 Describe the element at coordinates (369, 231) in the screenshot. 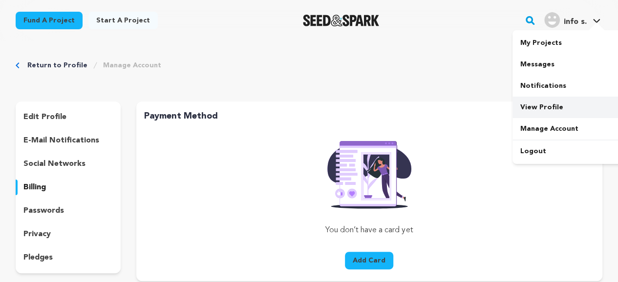

I see `p: You don’t have a card yet` at that location.